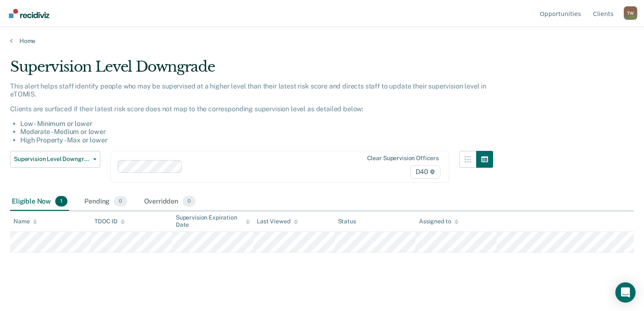 This screenshot has width=644, height=311. What do you see at coordinates (170, 202) in the screenshot?
I see `div: Overridden0` at bounding box center [170, 202].